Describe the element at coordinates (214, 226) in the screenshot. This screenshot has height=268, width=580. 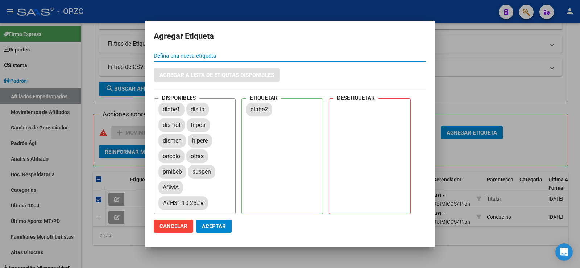
I see `span: Aceptar` at that location.